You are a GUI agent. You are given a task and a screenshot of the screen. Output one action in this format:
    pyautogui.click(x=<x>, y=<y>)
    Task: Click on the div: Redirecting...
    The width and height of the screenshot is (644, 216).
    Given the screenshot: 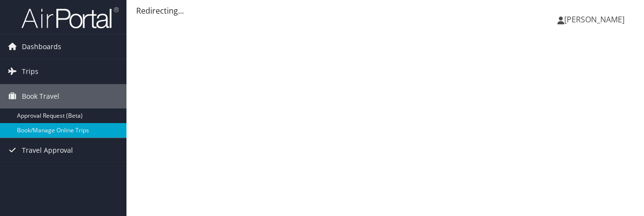 What is the action you would take?
    pyautogui.click(x=385, y=11)
    